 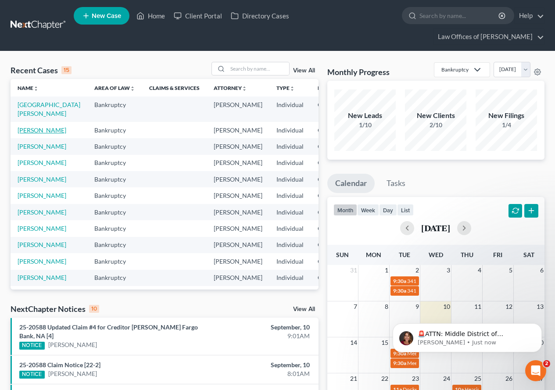 What do you see at coordinates (415, 378) in the screenshot?
I see `span: 23` at bounding box center [415, 378].